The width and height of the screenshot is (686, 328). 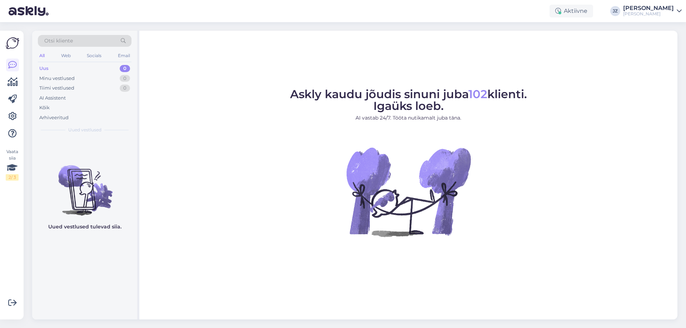 I want to click on div: Arhiveeritud, so click(x=54, y=118).